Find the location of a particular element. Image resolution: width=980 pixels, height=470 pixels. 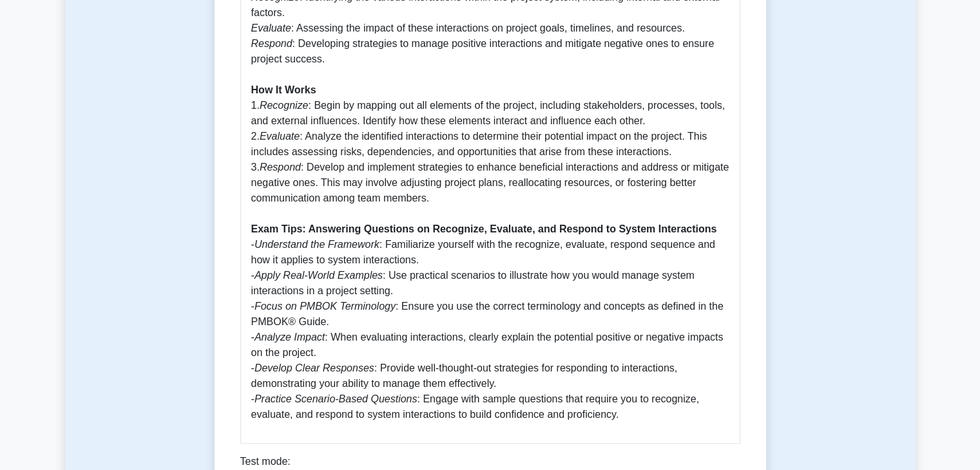

i: Practice Scenario-Based Questions is located at coordinates (336, 398).